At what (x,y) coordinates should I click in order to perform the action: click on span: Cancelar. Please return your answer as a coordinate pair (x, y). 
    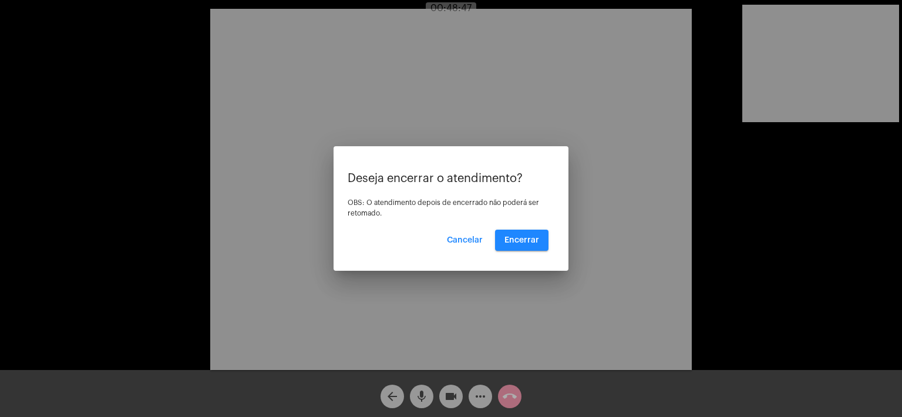
    Looking at the image, I should click on (465, 240).